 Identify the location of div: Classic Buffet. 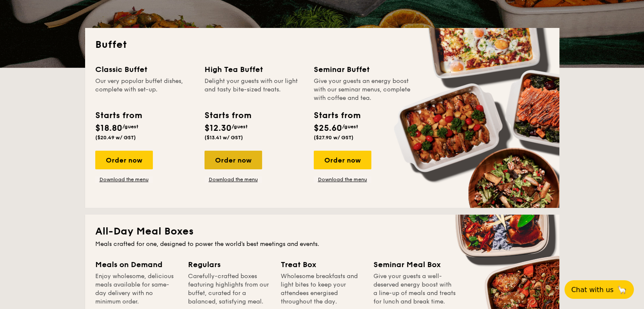
(145, 69).